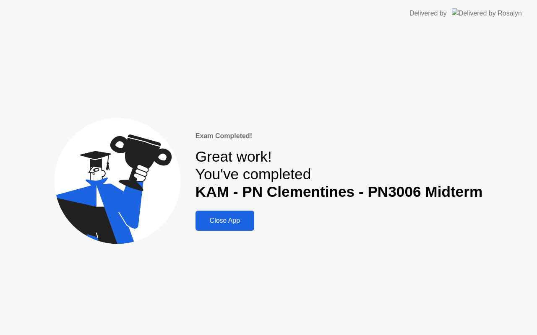 The width and height of the screenshot is (537, 335). Describe the element at coordinates (486, 13) in the screenshot. I see `img: Delivered by Rosalyn` at that location.